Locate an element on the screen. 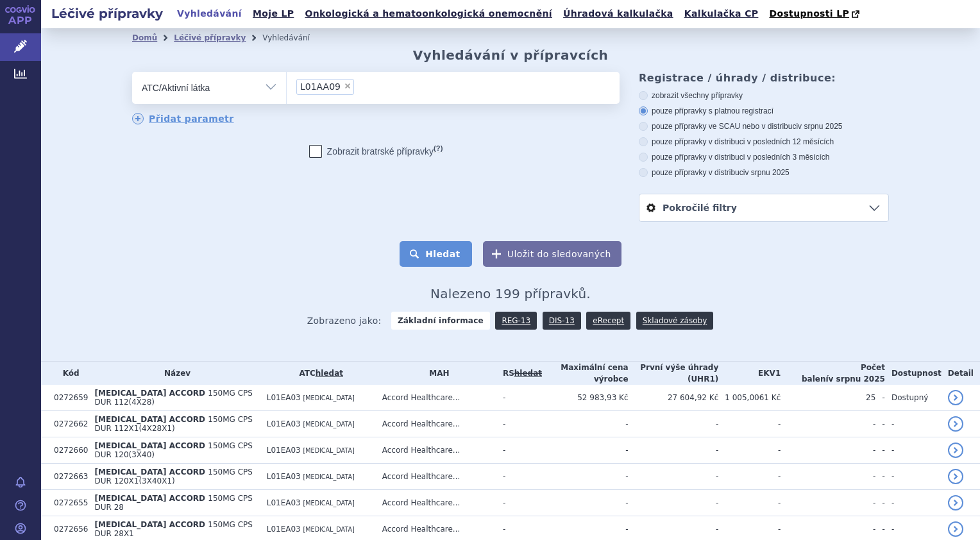  a: Skladové zásoby is located at coordinates (675, 321).